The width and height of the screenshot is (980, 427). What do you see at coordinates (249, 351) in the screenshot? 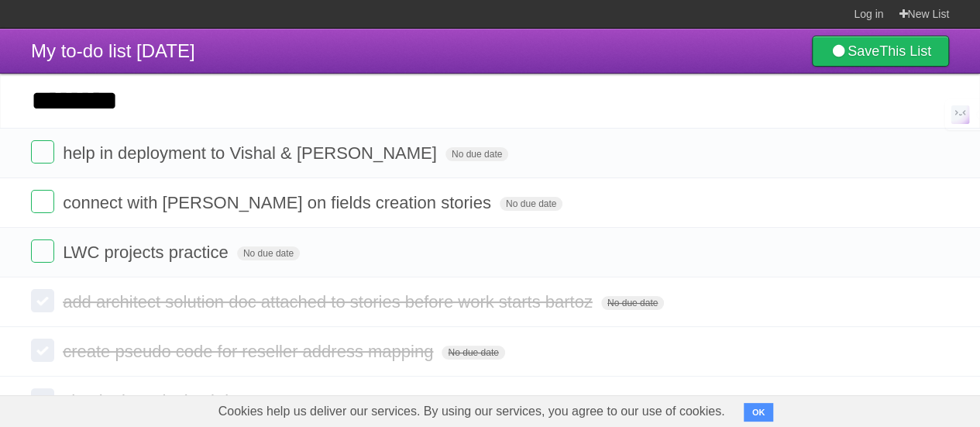
I see `span: create pseudo code for reseller address mapping` at bounding box center [249, 351].